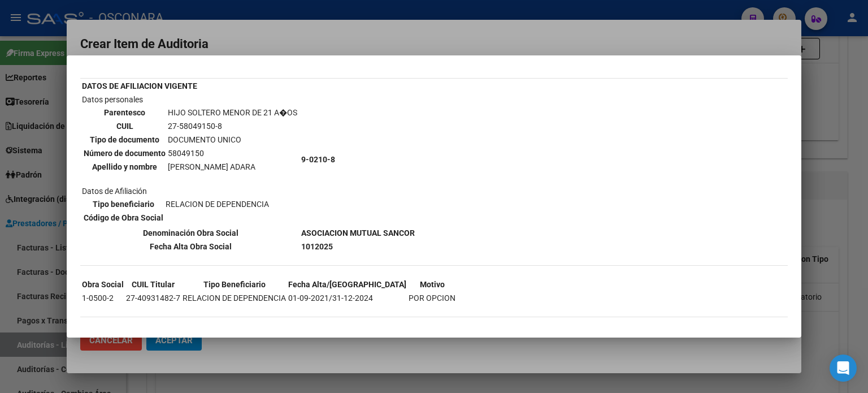 Image resolution: width=868 pixels, height=393 pixels. I want to click on th: Tipo beneficiario, so click(123, 204).